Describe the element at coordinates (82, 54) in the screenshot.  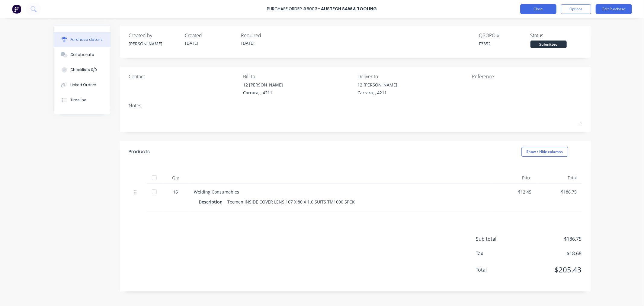
I see `div: Collaborate` at that location.